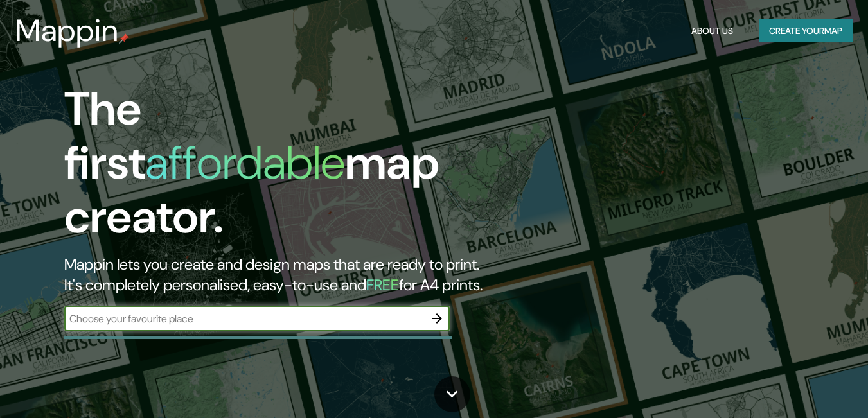 The width and height of the screenshot is (868, 418). Describe the element at coordinates (806, 31) in the screenshot. I see `button: Create yourmap` at that location.